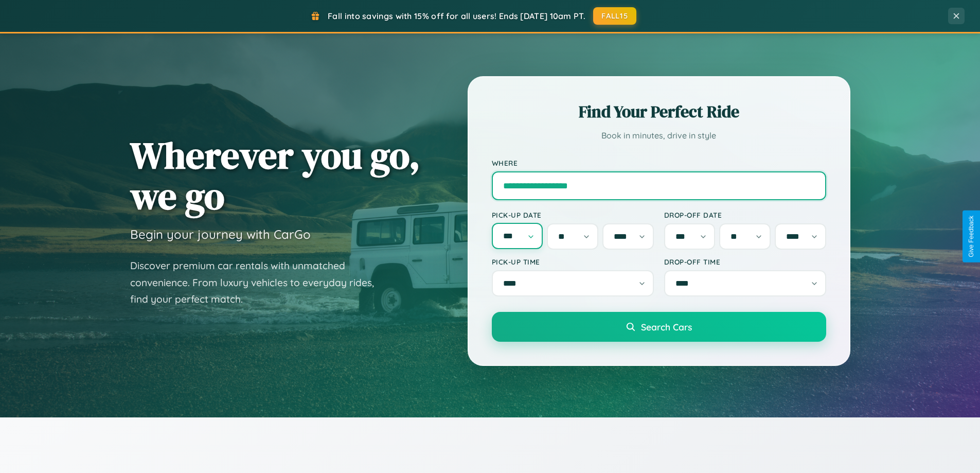 The width and height of the screenshot is (980, 473). What do you see at coordinates (572, 262) in the screenshot?
I see `label: Pick-up Time` at bounding box center [572, 262].